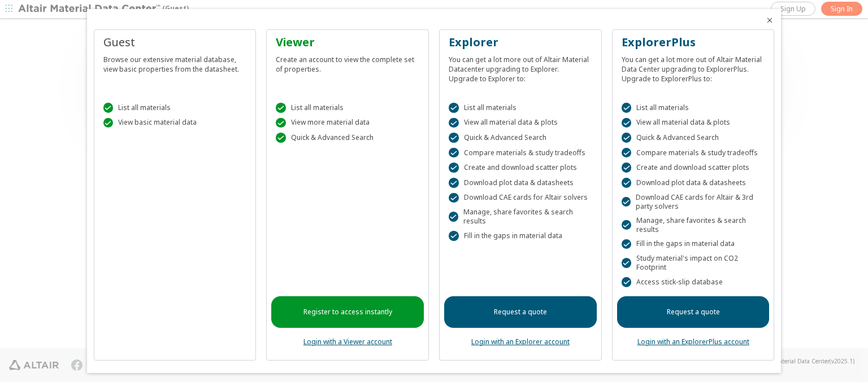 The image size is (868, 382). Describe the element at coordinates (521, 66) in the screenshot. I see `div: You can get a lot more out of Altair Material Datacenter upgrading to Explorer. Upgrade to Explor...` at that location.